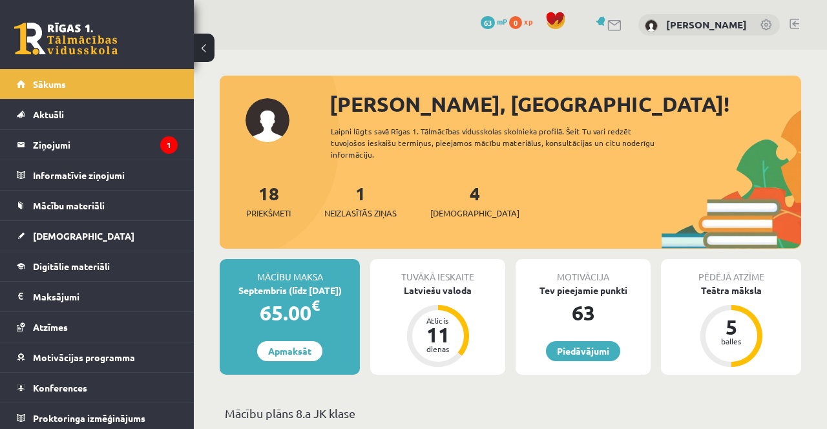  Describe the element at coordinates (438, 320) in the screenshot. I see `div: Atlicis` at that location.